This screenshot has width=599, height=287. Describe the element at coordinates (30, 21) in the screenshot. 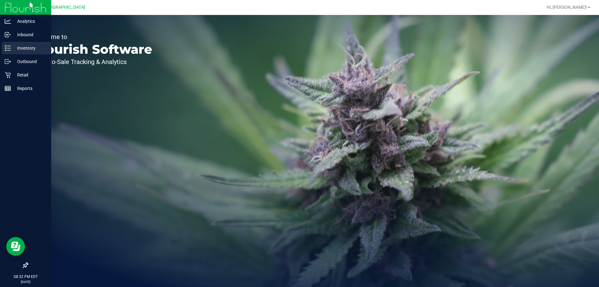

I see `p: Analytics` at that location.